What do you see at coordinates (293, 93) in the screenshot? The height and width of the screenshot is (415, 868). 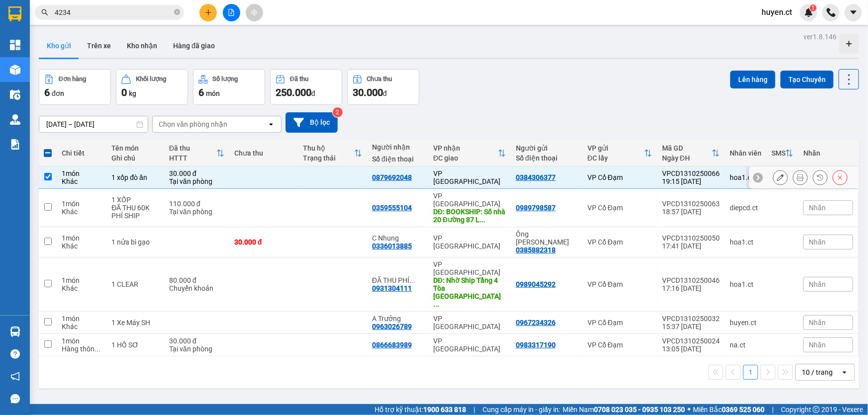 I see `span: 250.000` at bounding box center [293, 93].